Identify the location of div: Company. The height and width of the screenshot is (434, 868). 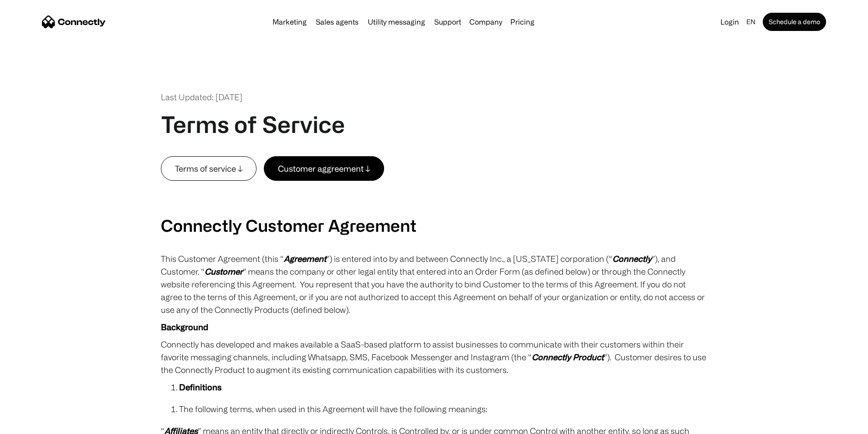
(486, 22).